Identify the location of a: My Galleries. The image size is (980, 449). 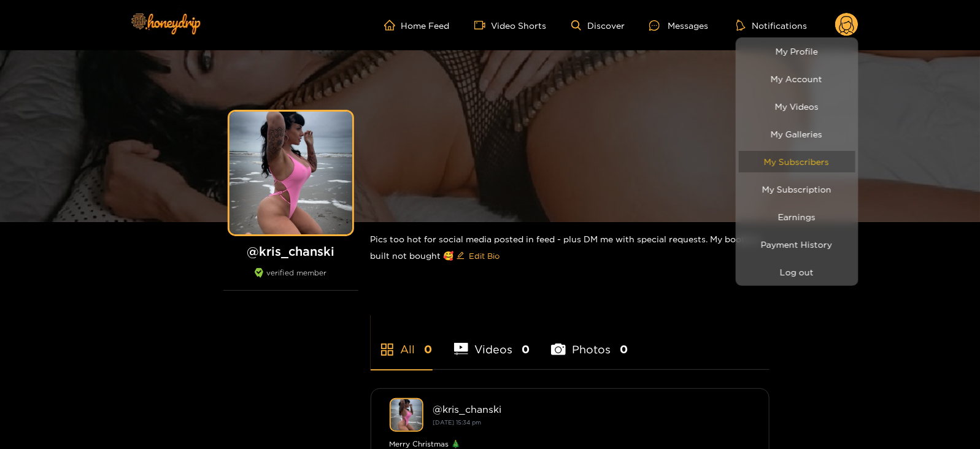
(796, 134).